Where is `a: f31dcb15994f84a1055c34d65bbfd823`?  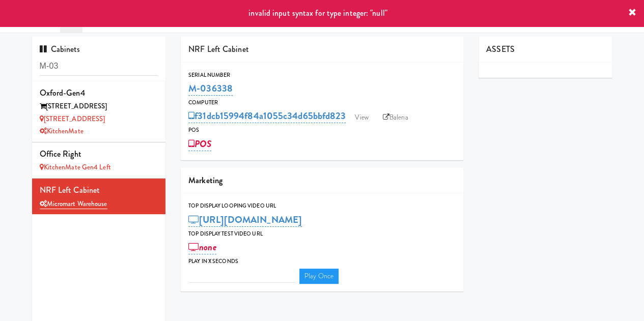
a: f31dcb15994f84a1055c34d65bbfd823 is located at coordinates (267, 116).